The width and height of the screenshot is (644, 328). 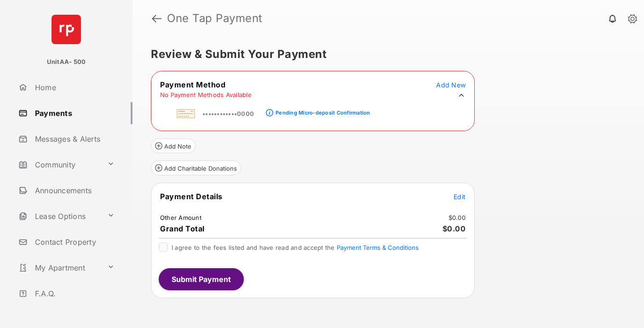 What do you see at coordinates (321, 110) in the screenshot?
I see `a: Pending Micro-deposit Confirmation` at bounding box center [321, 110].